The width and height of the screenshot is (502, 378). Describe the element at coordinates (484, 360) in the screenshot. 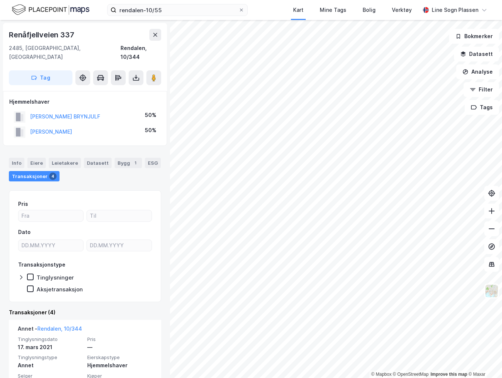

I see `div: Kontrollprogram for chat` at that location.